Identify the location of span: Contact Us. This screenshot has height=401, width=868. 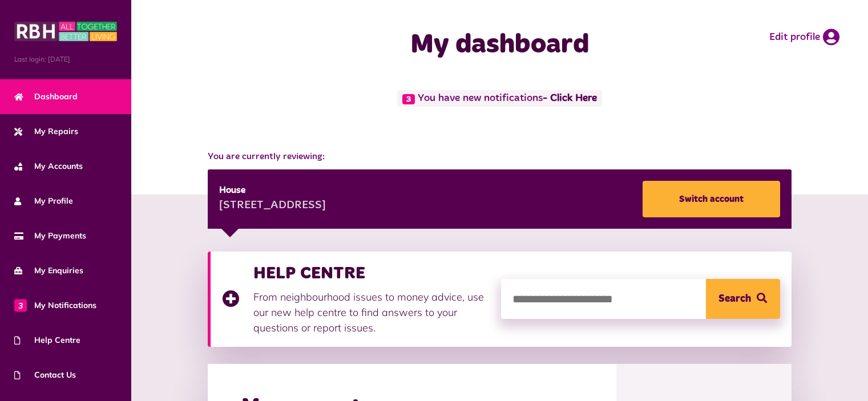
(45, 375).